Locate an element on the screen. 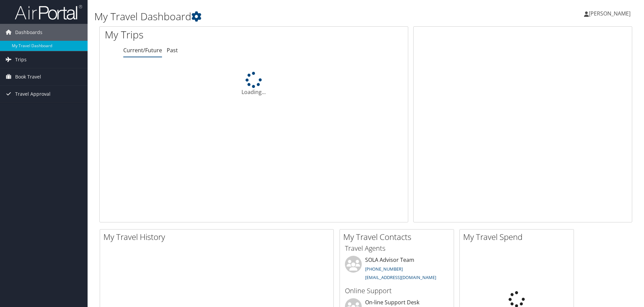 The image size is (644, 307). h2: My Travel Contacts is located at coordinates (398, 237).